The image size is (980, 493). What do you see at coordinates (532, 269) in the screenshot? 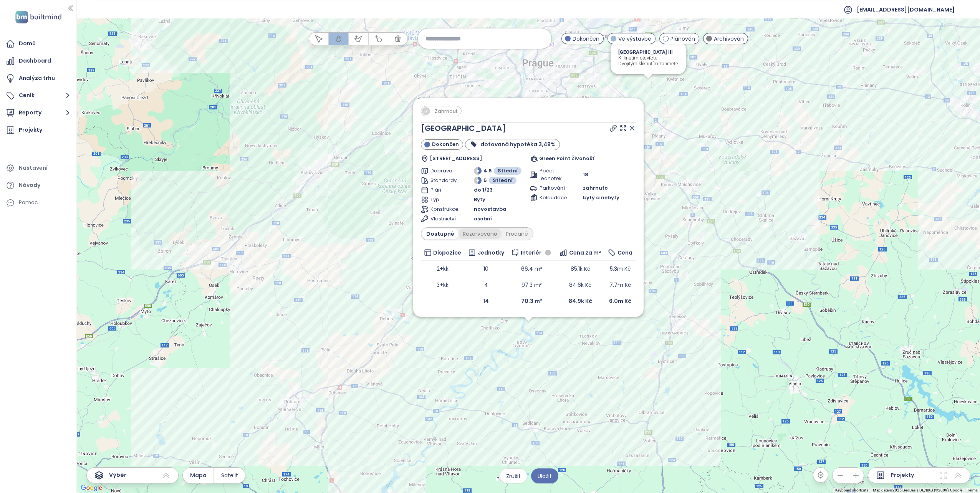
I see `td: 66.4 m²` at bounding box center [532, 269].